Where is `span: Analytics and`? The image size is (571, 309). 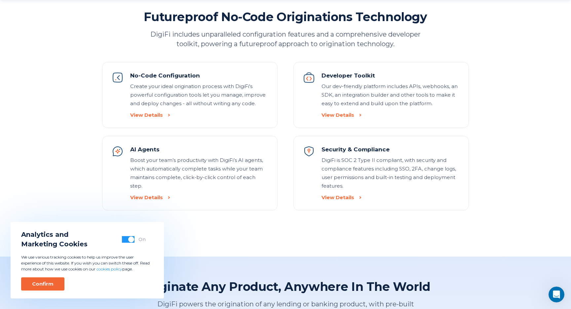 span: Analytics and is located at coordinates (54, 235).